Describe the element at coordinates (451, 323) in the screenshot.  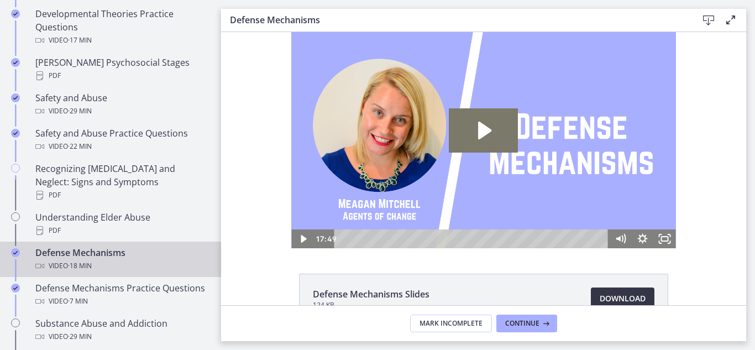
I see `button: Mark Incomplete` at that location.